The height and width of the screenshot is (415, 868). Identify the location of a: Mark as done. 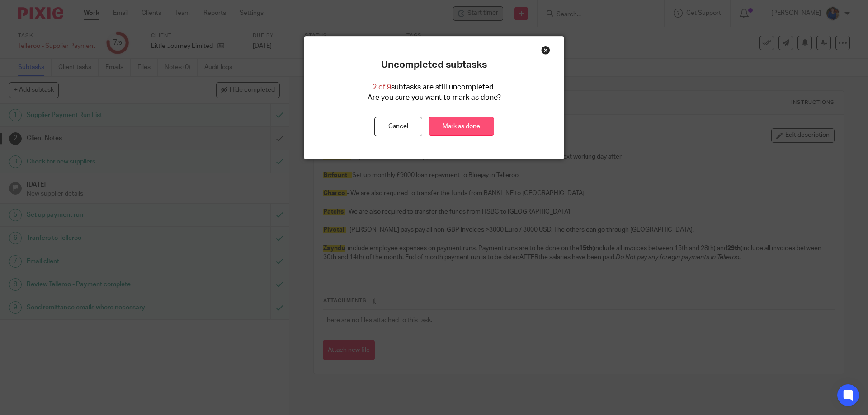
(461, 127).